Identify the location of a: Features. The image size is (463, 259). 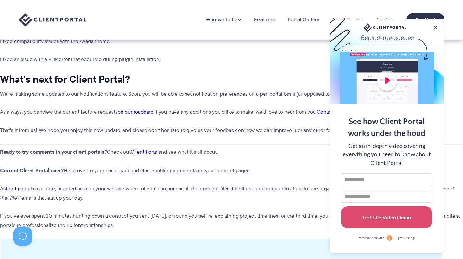
(264, 20).